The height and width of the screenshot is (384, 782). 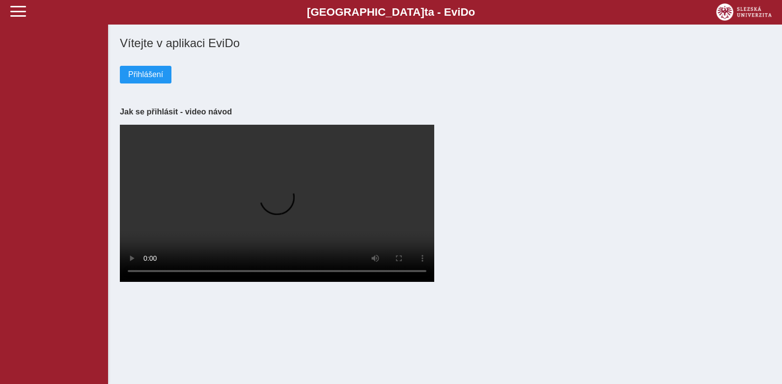 I want to click on span: D, so click(x=464, y=12).